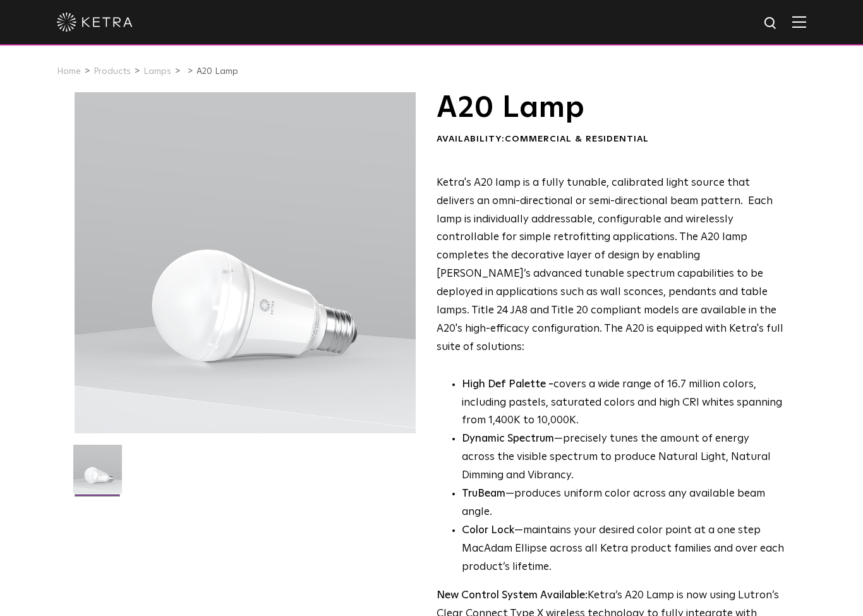 The height and width of the screenshot is (616, 863). Describe the element at coordinates (609, 264) in the screenshot. I see `span: Ketra's A20 lamp is a fully tunable, calibrated light source that delivers an omni-directional or...` at that location.